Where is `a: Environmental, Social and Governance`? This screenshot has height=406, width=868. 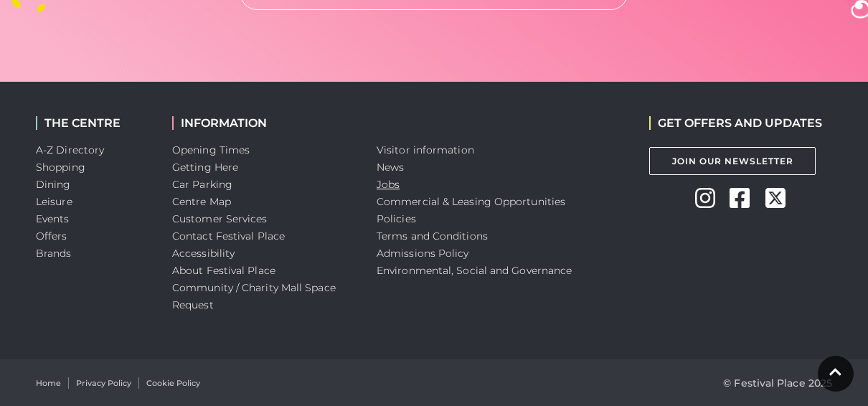
a: Environmental, Social and Governance is located at coordinates (474, 271).